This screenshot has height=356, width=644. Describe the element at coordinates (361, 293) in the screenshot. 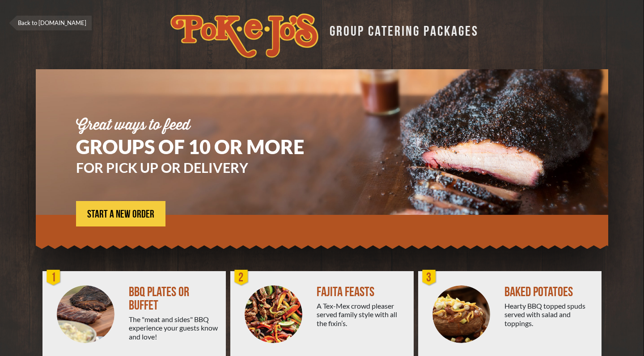

I see `div: FAJITA FEASTS` at that location.